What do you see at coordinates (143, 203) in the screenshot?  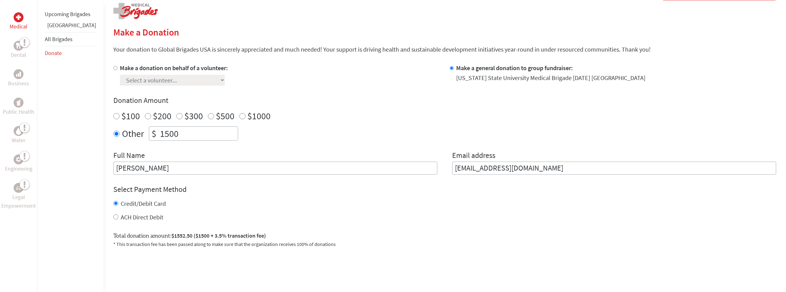 I see `label: Credit/Debit Card` at bounding box center [143, 203].